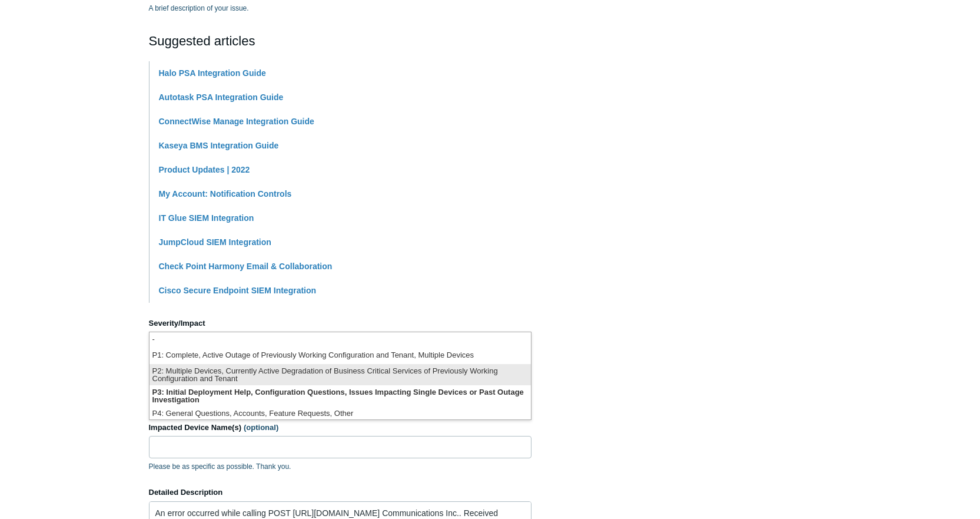 The image size is (980, 519). I want to click on a: Kaseya BMS Integration Guide, so click(219, 146).